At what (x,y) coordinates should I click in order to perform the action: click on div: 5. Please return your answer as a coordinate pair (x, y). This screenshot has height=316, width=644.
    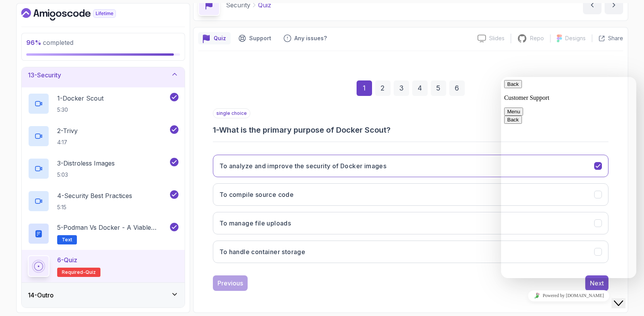
    Looking at the image, I should click on (439, 88).